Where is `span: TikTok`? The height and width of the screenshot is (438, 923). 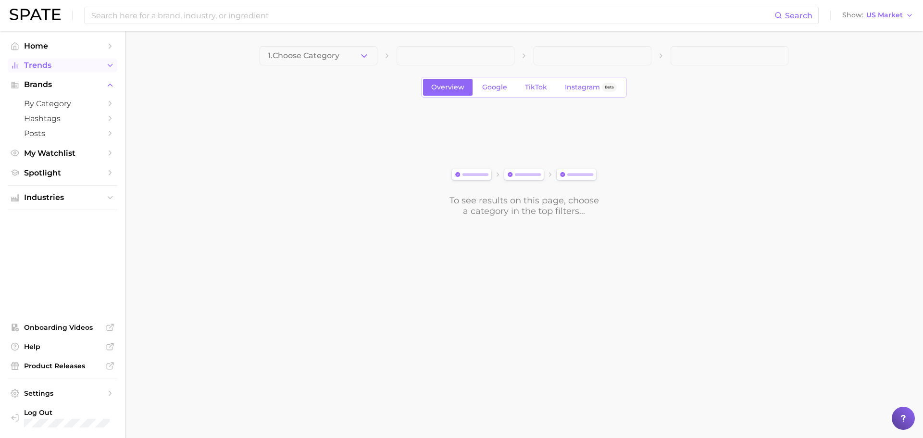 span: TikTok is located at coordinates (536, 87).